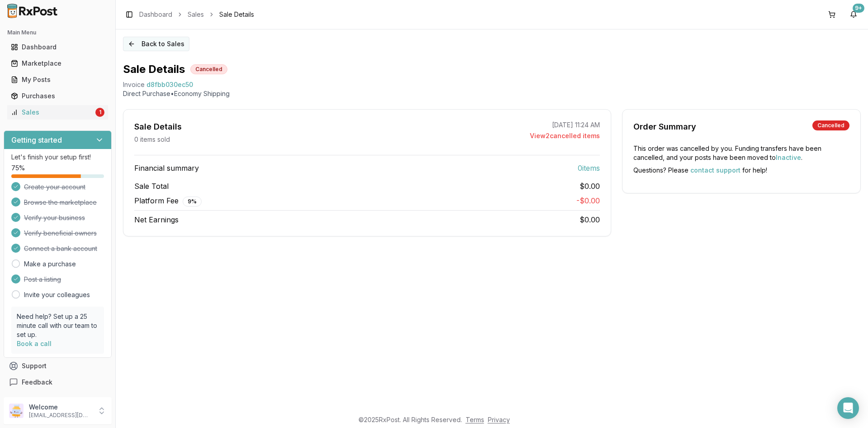  Describe the element at coordinates (34, 343) in the screenshot. I see `a: Book a call` at that location.